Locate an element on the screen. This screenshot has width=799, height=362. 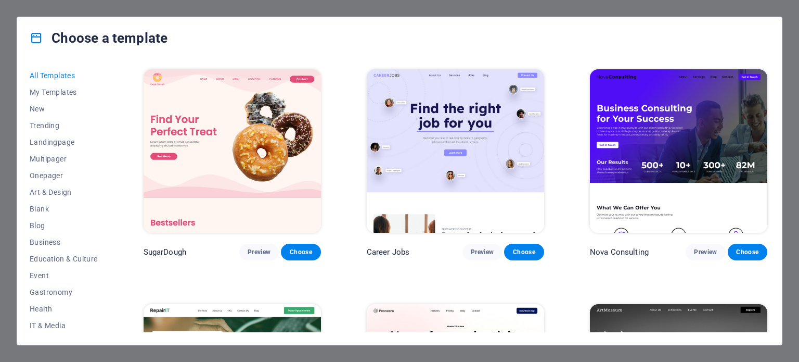
p: Nova Consulting is located at coordinates (619, 252).